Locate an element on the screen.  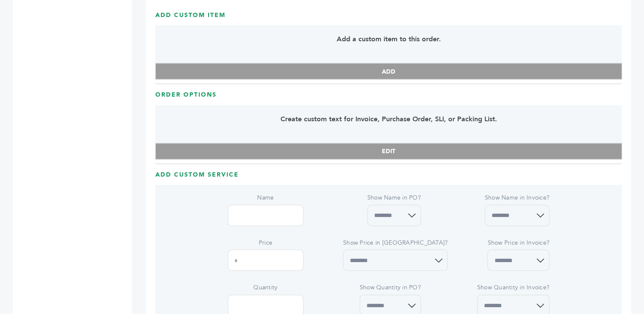
h3: Add Custom Item is located at coordinates (389, 15).